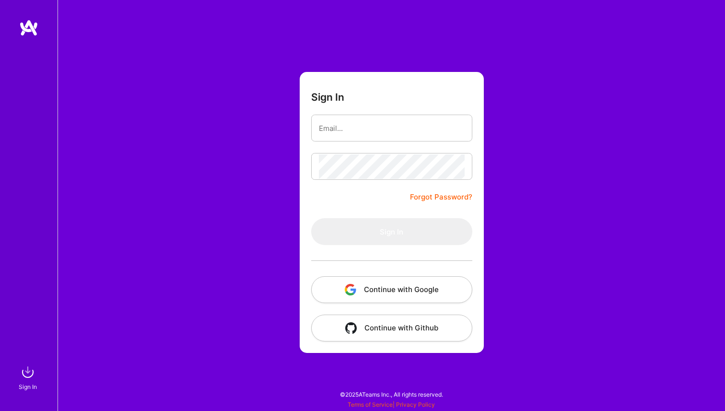 Image resolution: width=725 pixels, height=411 pixels. Describe the element at coordinates (370, 404) in the screenshot. I see `a: Terms of Service` at that location.